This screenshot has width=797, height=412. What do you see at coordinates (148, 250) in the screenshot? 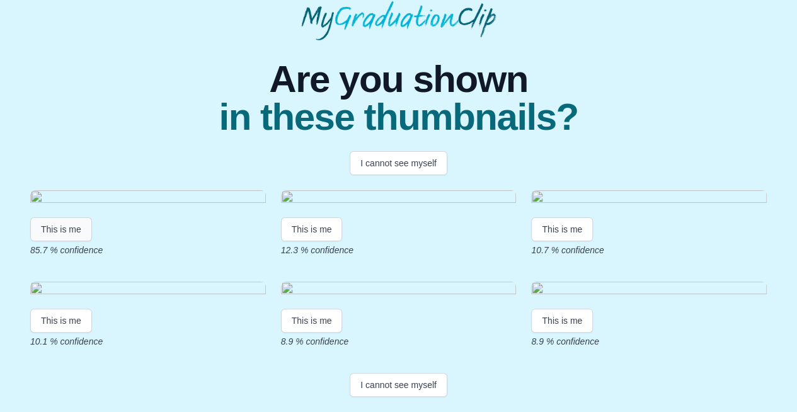
I see `p: 85.7 % confidence` at bounding box center [148, 250].